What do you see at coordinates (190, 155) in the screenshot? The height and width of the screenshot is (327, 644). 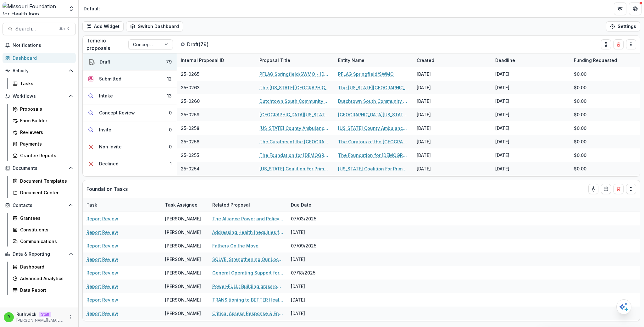 I see `span: 25-0255` at bounding box center [190, 155].